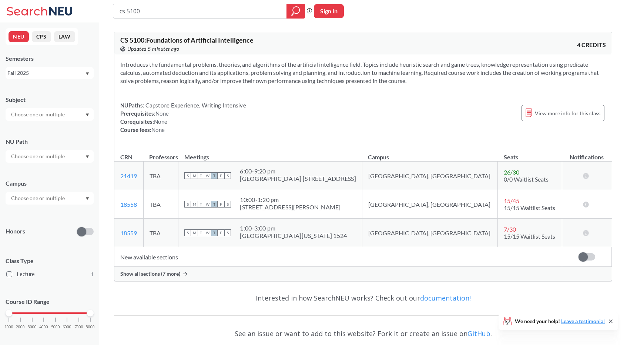  I want to click on span: 2000, so click(20, 326).